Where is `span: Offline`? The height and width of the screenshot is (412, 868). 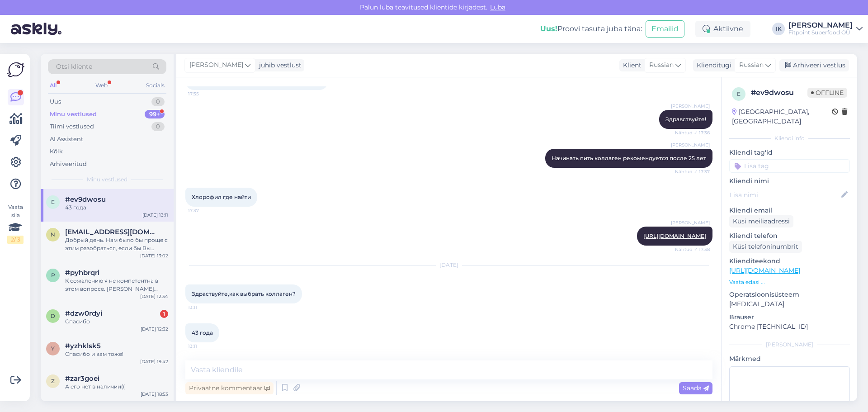 span: Offline is located at coordinates (827, 93).